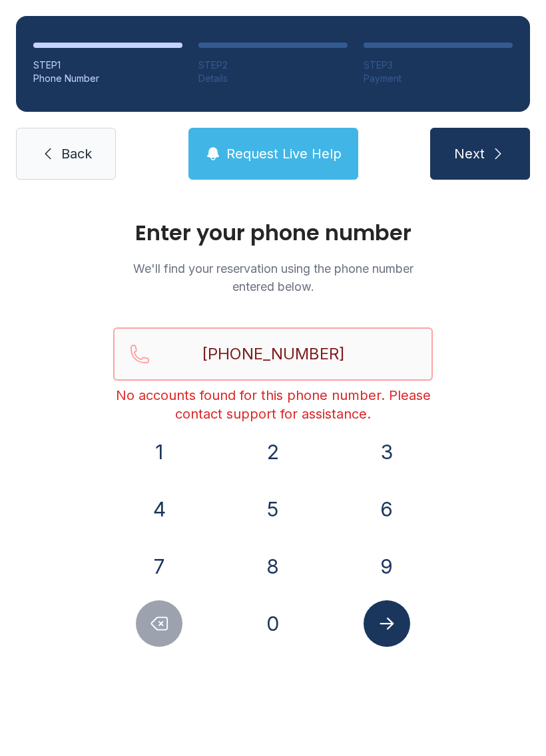 The width and height of the screenshot is (546, 756). What do you see at coordinates (273, 233) in the screenshot?
I see `h1: Enter your phone number` at bounding box center [273, 233].